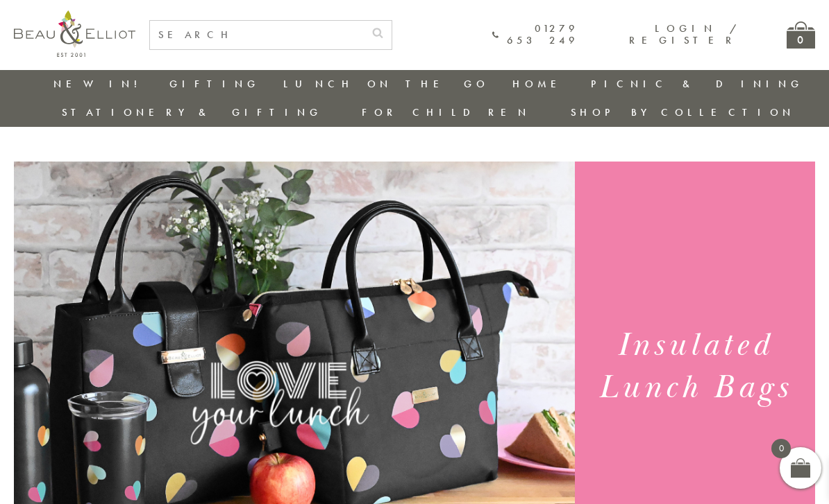  I want to click on a: Login / Register, so click(683, 34).